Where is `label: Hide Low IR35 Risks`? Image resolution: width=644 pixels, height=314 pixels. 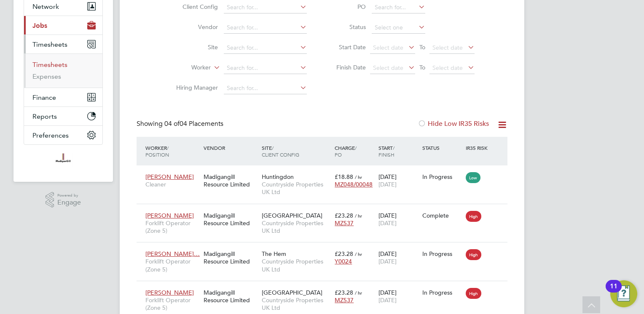 label: Hide Low IR35 Risks is located at coordinates (453, 124).